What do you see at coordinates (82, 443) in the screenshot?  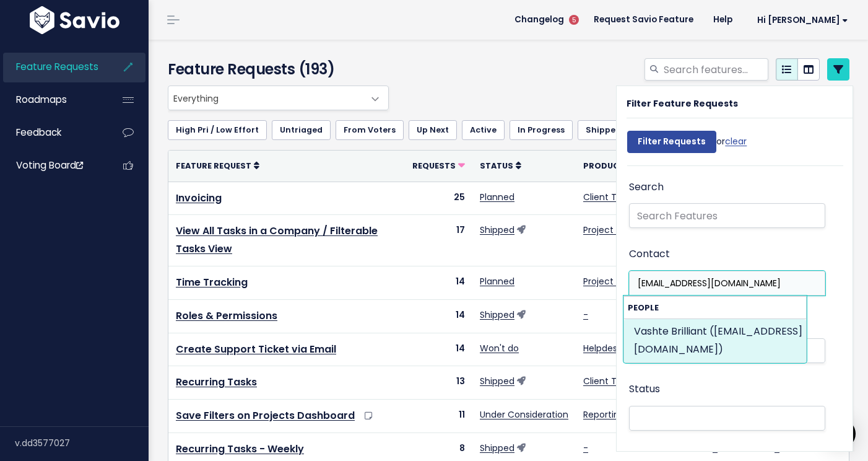 I see `div: v.dd3577027` at bounding box center [82, 443].